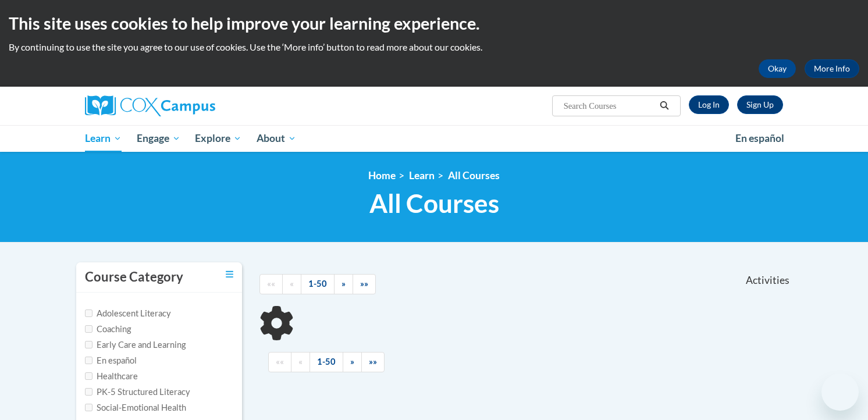  What do you see at coordinates (609, 106) in the screenshot?
I see `input: Search Courses` at bounding box center [609, 106].